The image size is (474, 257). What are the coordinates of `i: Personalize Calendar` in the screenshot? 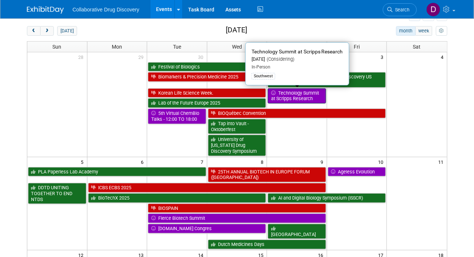 It's located at (442, 31).